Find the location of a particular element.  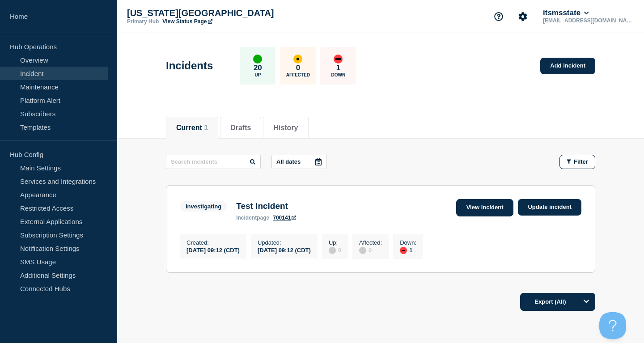

input: Search incidents is located at coordinates (214, 162).